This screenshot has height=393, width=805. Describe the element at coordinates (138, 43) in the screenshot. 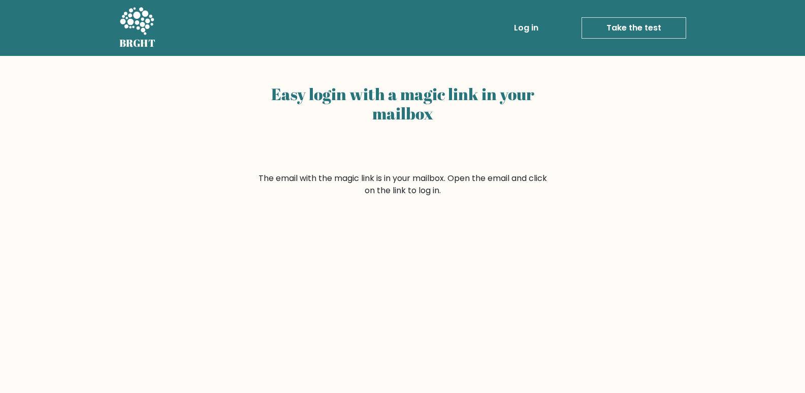

I see `h5: BRGHT` at that location.